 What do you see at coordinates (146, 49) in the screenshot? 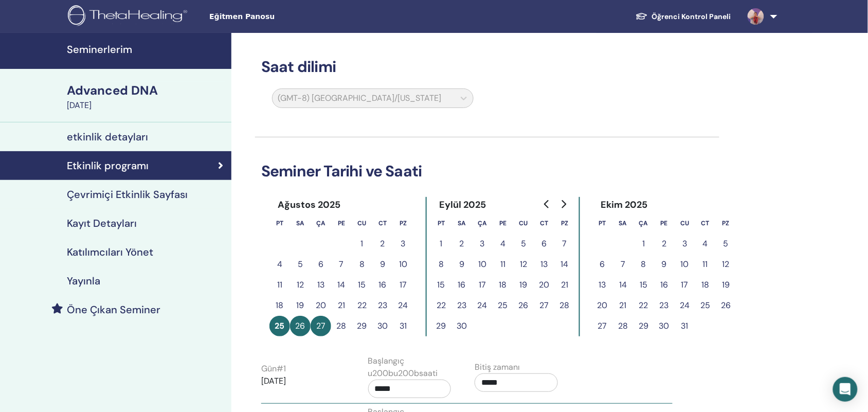
I see `h4: Seminerlerim` at bounding box center [146, 49].